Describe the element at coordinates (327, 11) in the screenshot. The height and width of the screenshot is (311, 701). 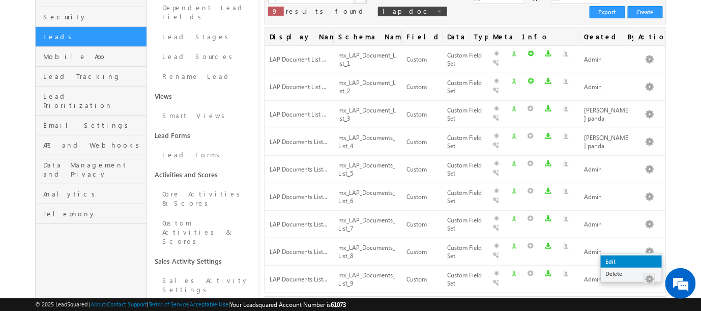
I see `span: results found` at that location.